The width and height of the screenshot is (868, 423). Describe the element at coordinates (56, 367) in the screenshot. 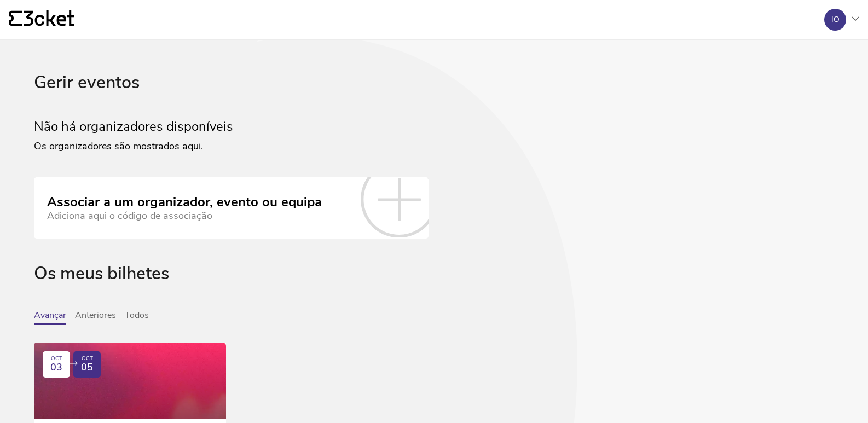

I see `span: 03` at that location.